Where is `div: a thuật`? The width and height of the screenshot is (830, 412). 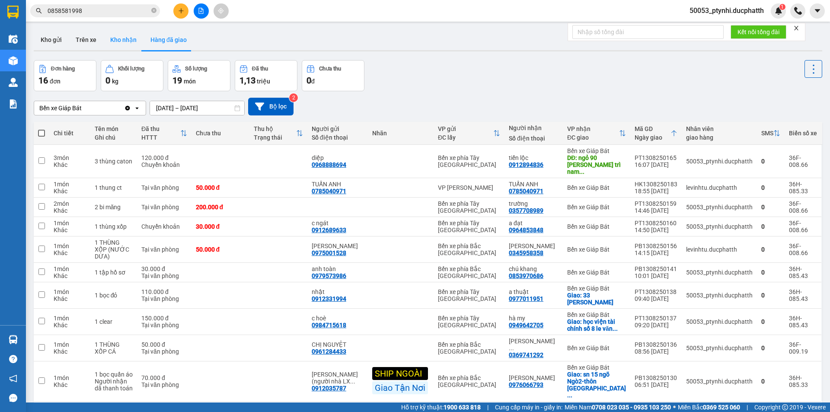
div: a thuật is located at coordinates (533, 292).